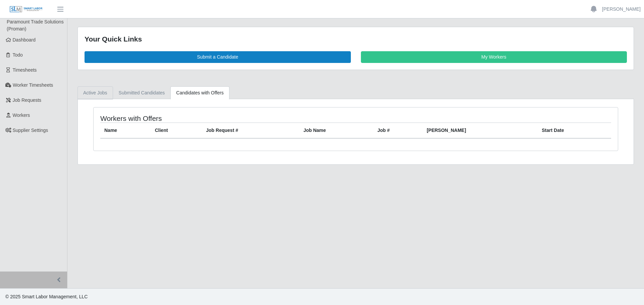 The image size is (644, 305). I want to click on a: Candidates with Offers, so click(199, 93).